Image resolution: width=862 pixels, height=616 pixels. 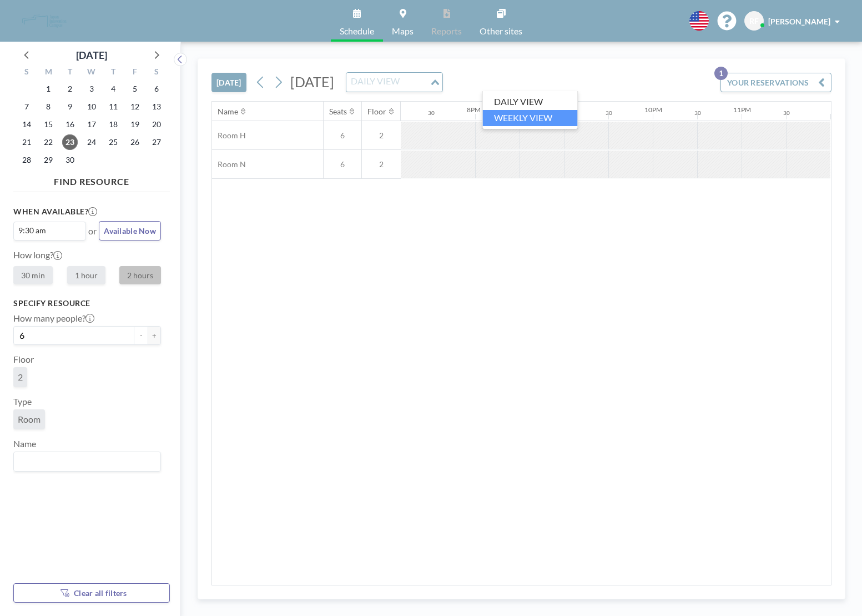 What do you see at coordinates (49, 106) in the screenshot?
I see `span: Monday, September 8, 2025` at bounding box center [49, 106].